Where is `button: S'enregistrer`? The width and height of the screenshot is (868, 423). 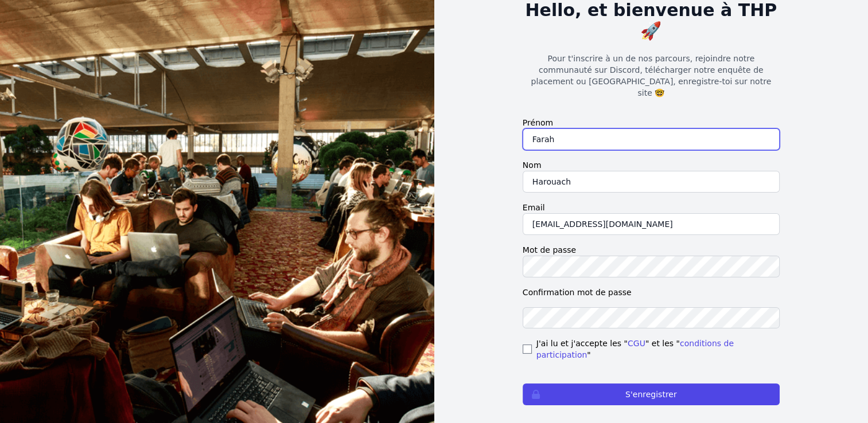
button: S'enregistrer is located at coordinates (651, 394).